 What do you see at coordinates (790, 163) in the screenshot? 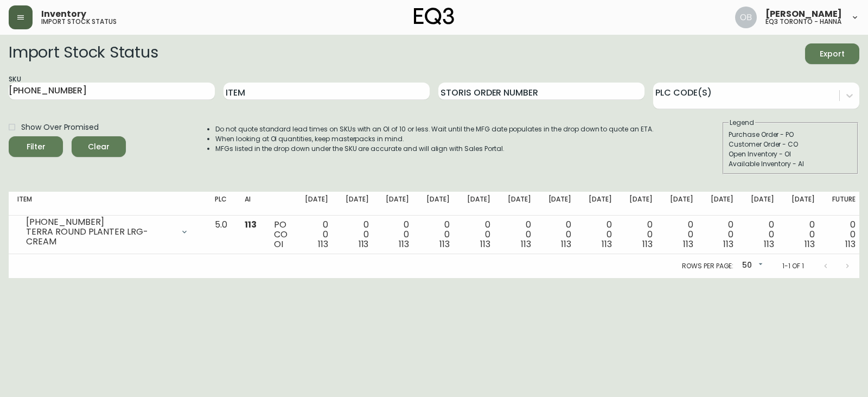
I see `div: Available Inventory - AI` at bounding box center [790, 163].